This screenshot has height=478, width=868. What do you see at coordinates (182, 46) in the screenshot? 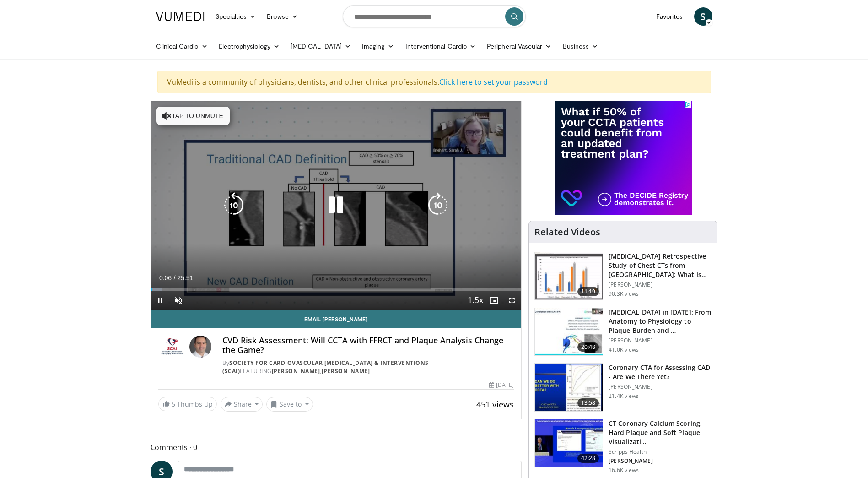
I see `a: Clinical Cardio` at bounding box center [182, 46].